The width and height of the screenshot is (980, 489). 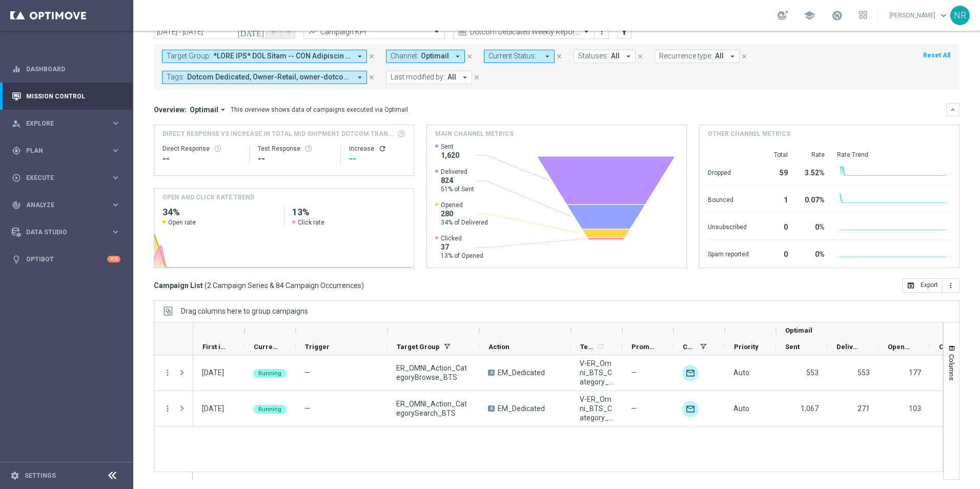 What do you see at coordinates (288, 32) in the screenshot?
I see `button: arrow_forward` at bounding box center [288, 32].